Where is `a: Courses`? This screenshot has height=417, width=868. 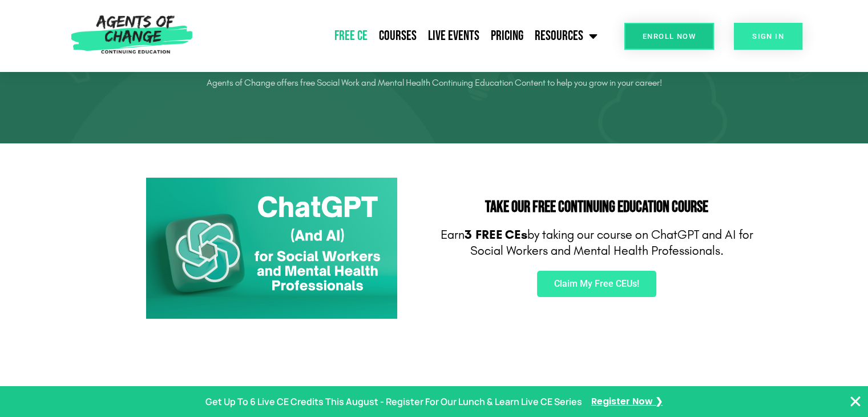 a: Courses is located at coordinates (398, 36).